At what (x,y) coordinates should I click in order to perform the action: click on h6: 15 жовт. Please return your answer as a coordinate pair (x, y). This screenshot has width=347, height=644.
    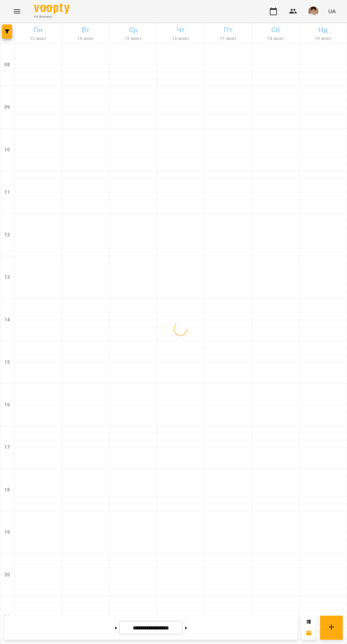
    Looking at the image, I should click on (133, 39).